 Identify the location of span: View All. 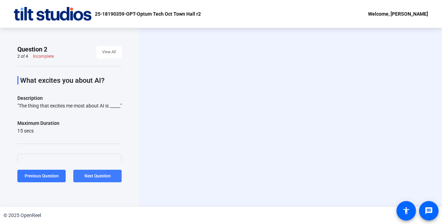
(109, 52).